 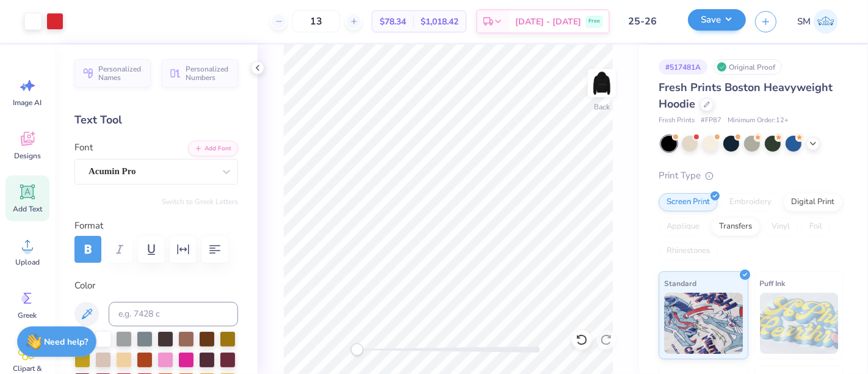 I want to click on div: Embroidery, so click(x=750, y=202).